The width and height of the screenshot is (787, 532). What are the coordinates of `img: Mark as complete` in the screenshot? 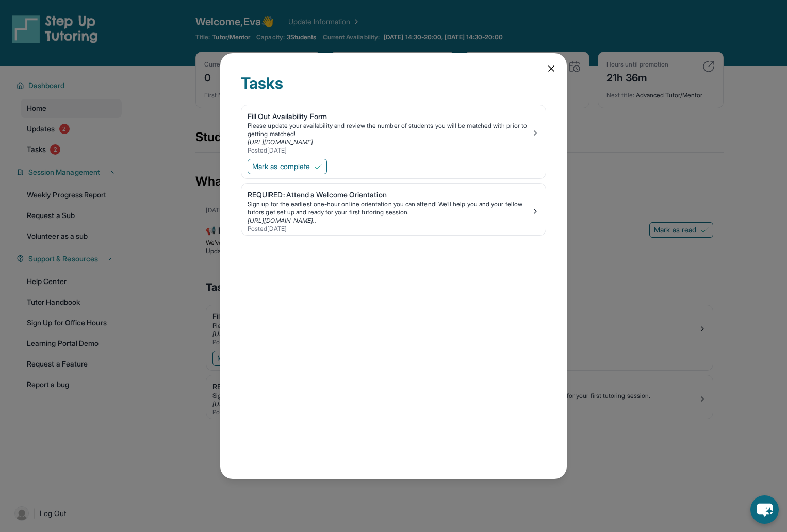 It's located at (318, 166).